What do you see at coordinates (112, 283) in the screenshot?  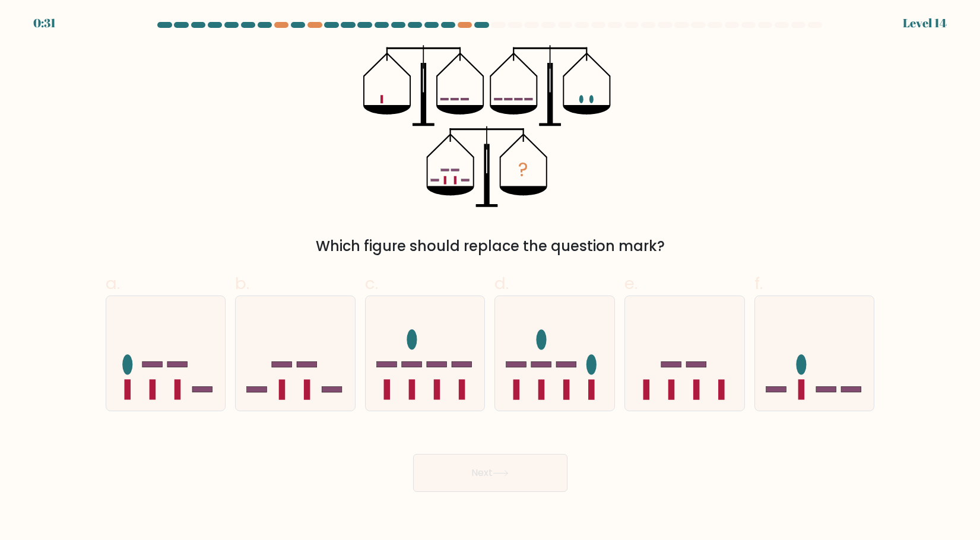 I see `span: a.` at bounding box center [112, 283].